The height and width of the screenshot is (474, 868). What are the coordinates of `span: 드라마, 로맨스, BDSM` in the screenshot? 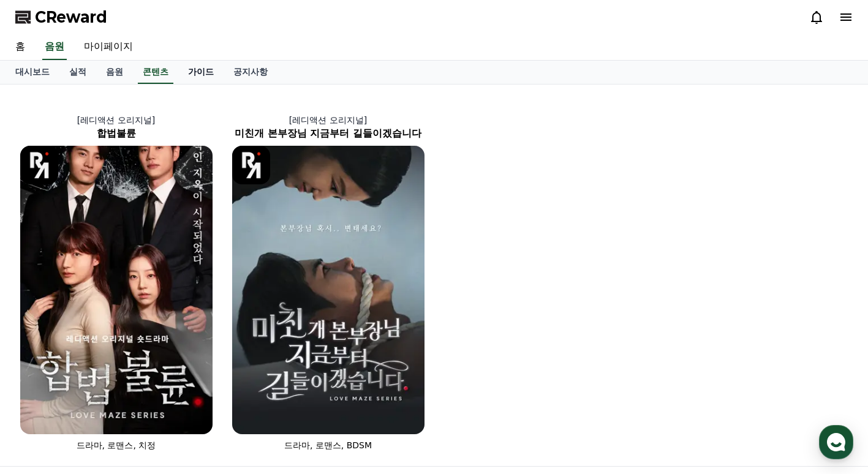 It's located at (328, 446).